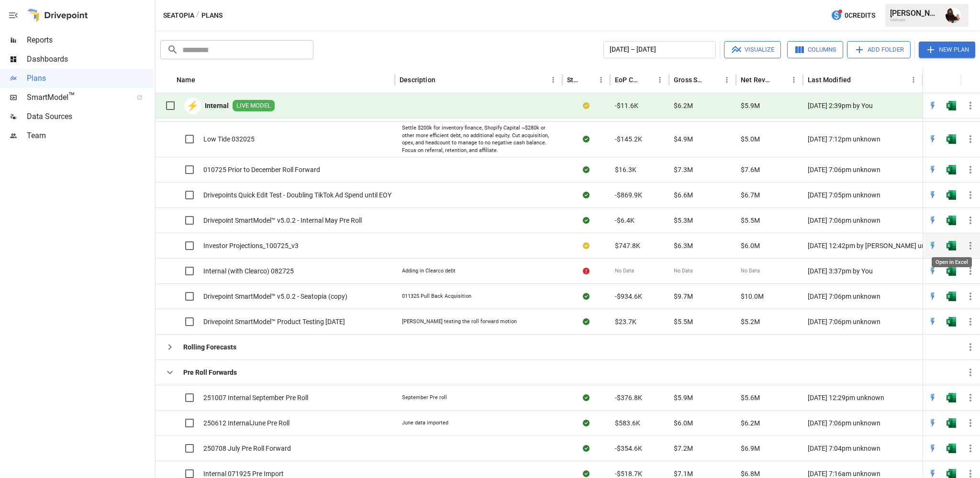 This screenshot has width=980, height=478. What do you see at coordinates (186, 80) in the screenshot?
I see `div: Name` at bounding box center [186, 80].